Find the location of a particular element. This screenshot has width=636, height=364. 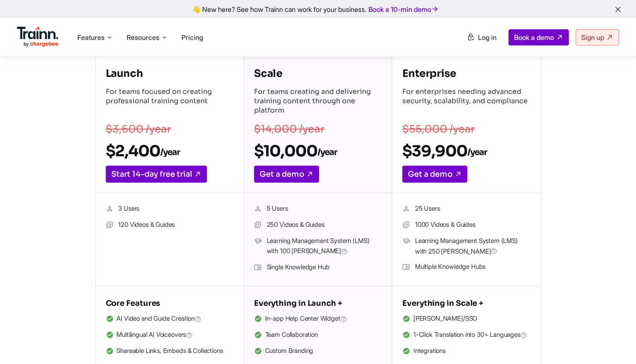

span: AI Video and Guide Creation is located at coordinates (159, 319).